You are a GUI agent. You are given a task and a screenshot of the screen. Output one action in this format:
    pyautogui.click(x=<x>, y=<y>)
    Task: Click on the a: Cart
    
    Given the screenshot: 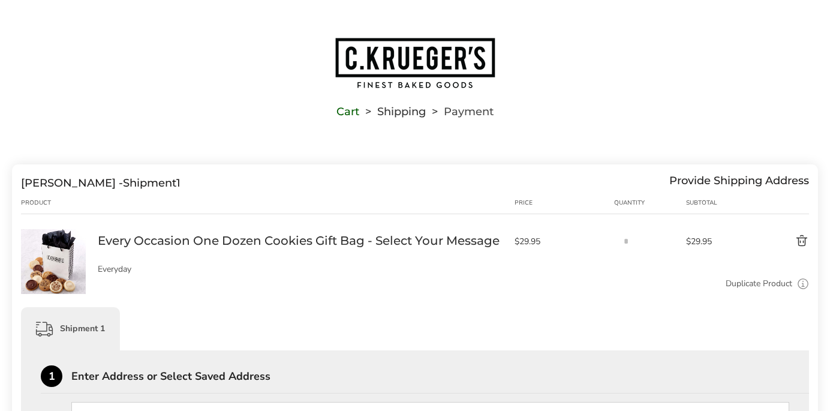 What is the action you would take?
    pyautogui.click(x=348, y=111)
    